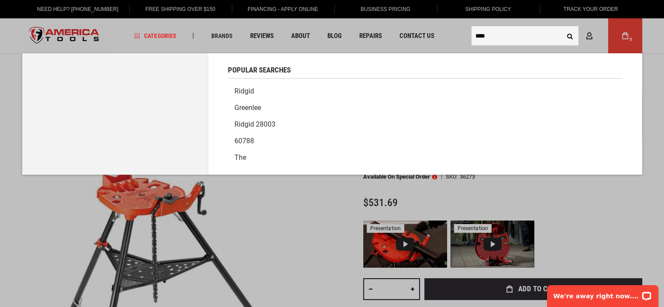 The image size is (664, 307). I want to click on a: The, so click(425, 158).